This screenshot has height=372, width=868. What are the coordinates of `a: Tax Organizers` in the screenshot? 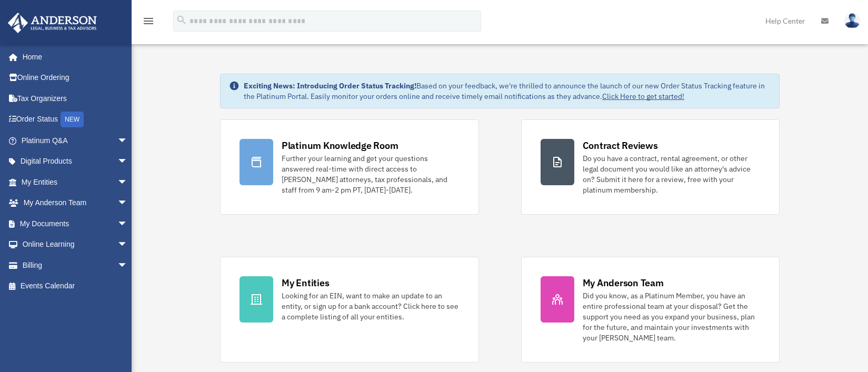 It's located at (75, 98).